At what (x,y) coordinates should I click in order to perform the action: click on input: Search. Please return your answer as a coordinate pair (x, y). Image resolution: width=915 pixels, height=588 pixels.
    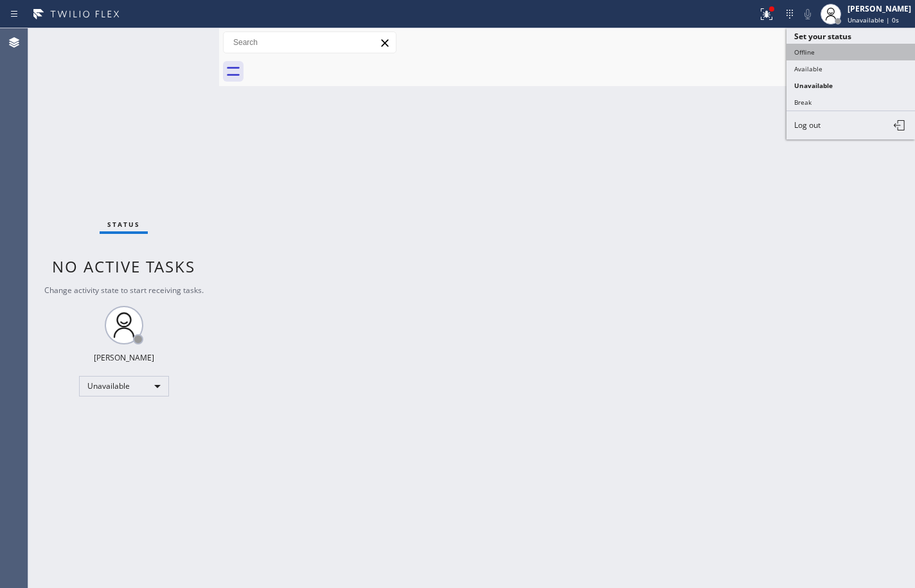
    Looking at the image, I should click on (310, 42).